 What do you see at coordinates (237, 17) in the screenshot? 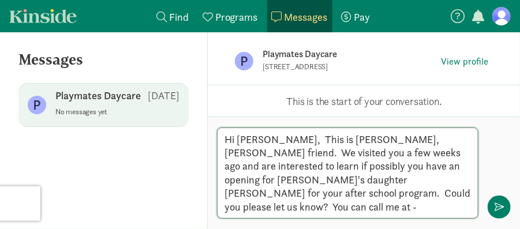
I see `span: Programs` at bounding box center [237, 17].